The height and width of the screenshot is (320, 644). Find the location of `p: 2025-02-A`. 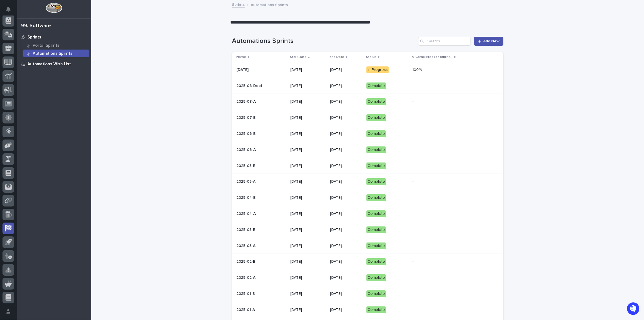

p: 2025-02-A is located at coordinates (247, 277).